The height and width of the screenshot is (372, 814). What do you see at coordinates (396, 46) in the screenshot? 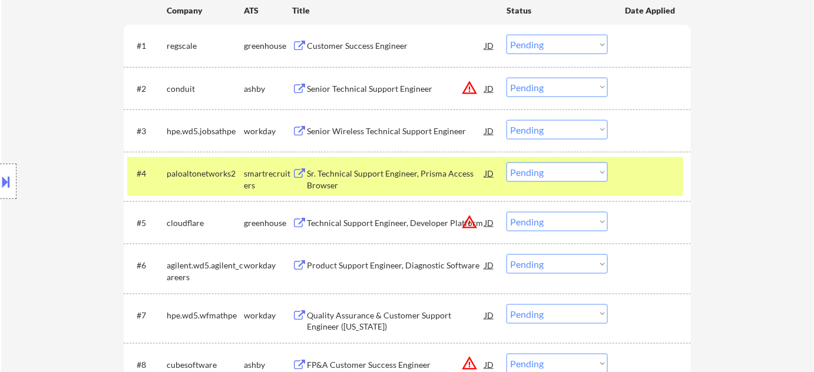
I see `div: Customer Success Engineer` at bounding box center [396, 46].